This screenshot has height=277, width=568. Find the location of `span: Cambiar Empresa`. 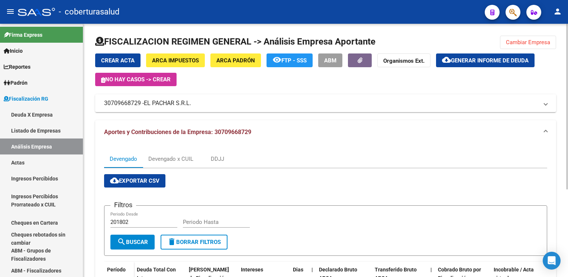

span: Cambiar Empresa is located at coordinates (528, 42).